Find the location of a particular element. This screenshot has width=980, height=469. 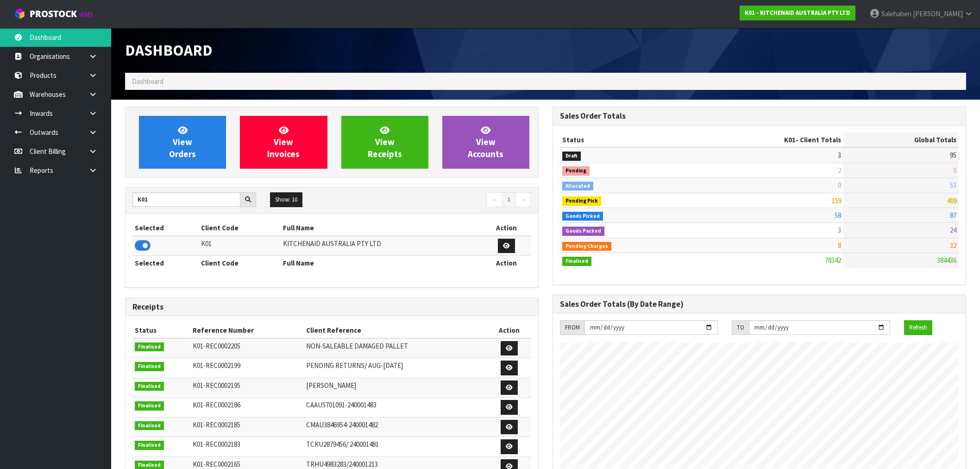

span: K01-REC0002183 is located at coordinates (216, 444).